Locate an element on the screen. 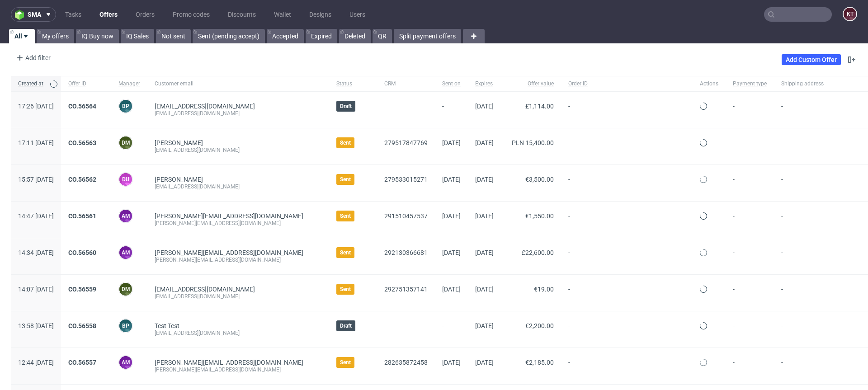  a: Not sent is located at coordinates (173, 36).